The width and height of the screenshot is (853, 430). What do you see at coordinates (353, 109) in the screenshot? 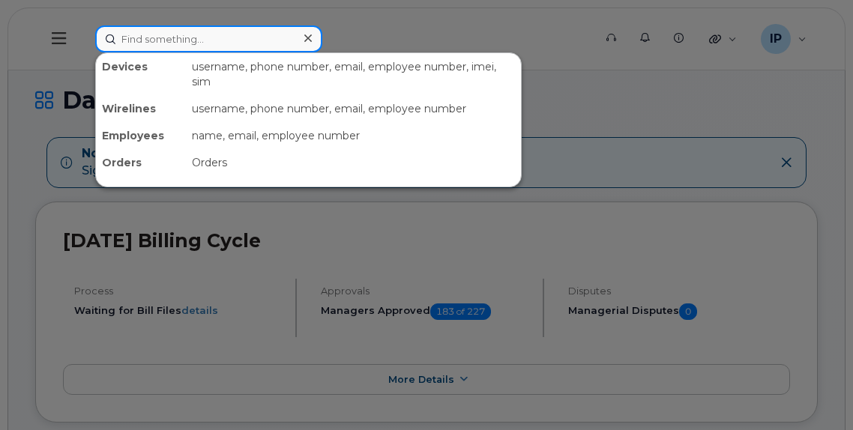
I see `div: username, phone number, email, employee number` at bounding box center [353, 109].